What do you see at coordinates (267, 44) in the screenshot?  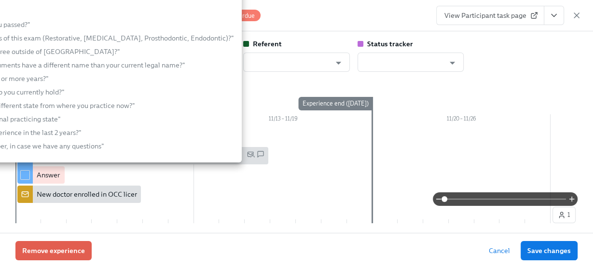 I see `strong: Referent` at bounding box center [267, 44].